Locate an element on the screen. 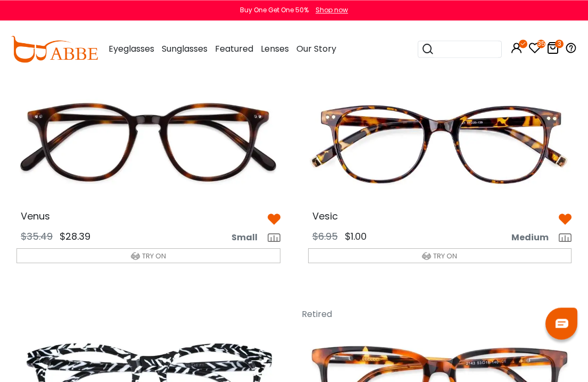 The height and width of the screenshot is (382, 588). span: $28.39 is located at coordinates (75, 236).